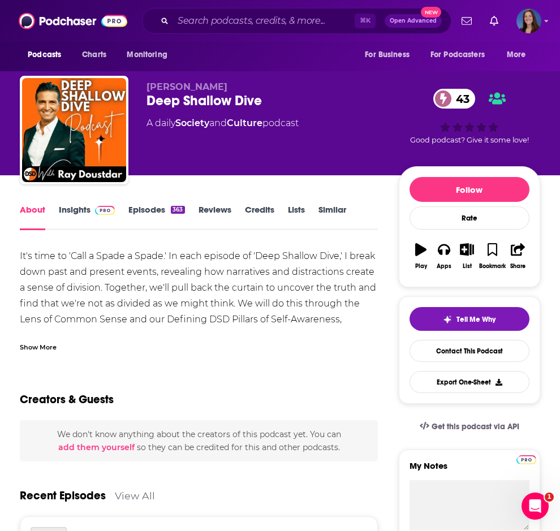 The image size is (560, 531). What do you see at coordinates (457, 55) in the screenshot?
I see `span: For Podcasters` at bounding box center [457, 55].